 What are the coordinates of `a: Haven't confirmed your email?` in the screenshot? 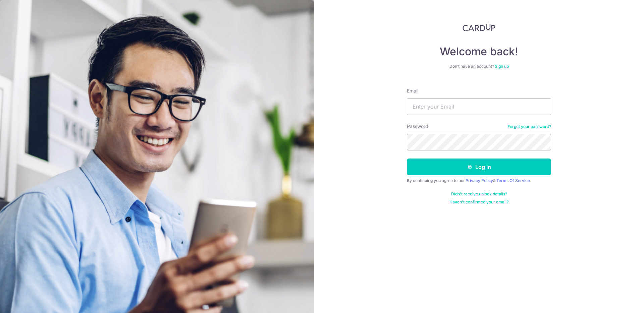 It's located at (479, 202).